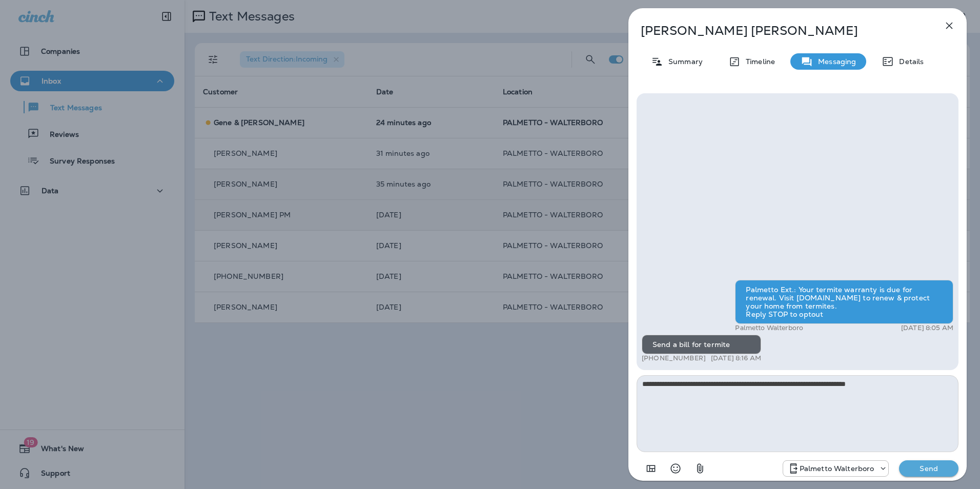 This screenshot has height=489, width=980. I want to click on p: Messaging, so click(834, 61).